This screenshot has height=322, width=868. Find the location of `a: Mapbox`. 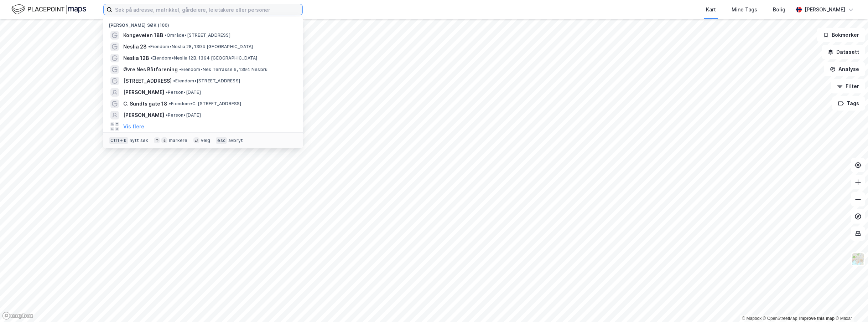

a: Mapbox is located at coordinates (752, 318).